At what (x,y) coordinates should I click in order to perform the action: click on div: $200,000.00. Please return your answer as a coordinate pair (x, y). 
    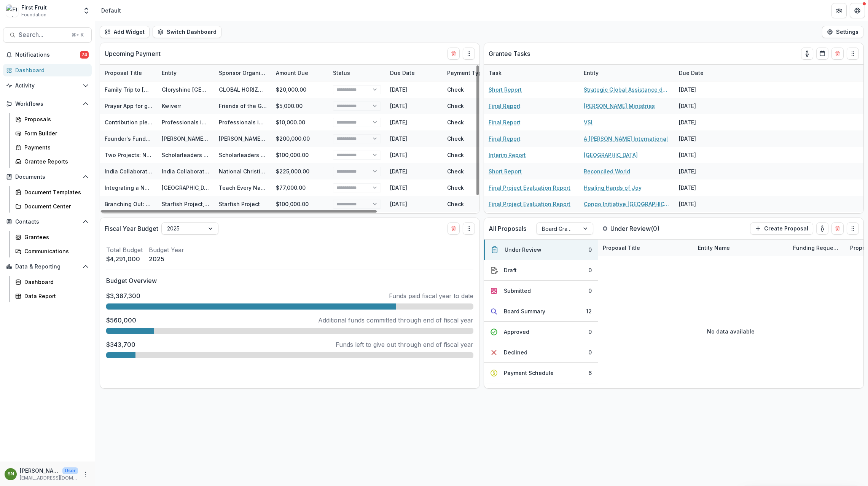
    Looking at the image, I should click on (300, 139).